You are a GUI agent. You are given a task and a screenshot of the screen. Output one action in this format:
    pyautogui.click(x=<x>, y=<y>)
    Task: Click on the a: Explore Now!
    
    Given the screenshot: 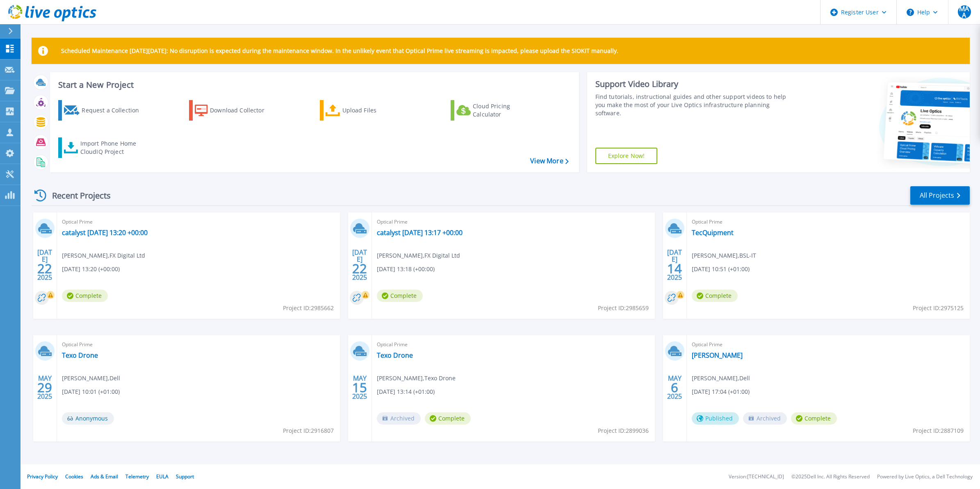 What is the action you would take?
    pyautogui.click(x=626, y=156)
    